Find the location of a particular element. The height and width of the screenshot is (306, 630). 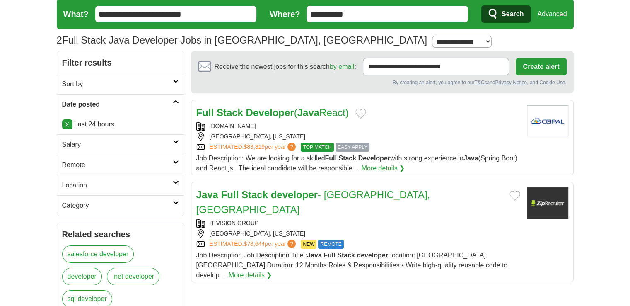

span: NEW is located at coordinates (309, 244).